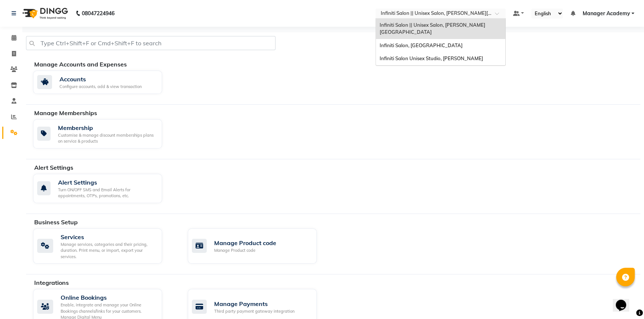 The width and height of the screenshot is (644, 319). Describe the element at coordinates (100, 87) in the screenshot. I see `div: Configure accounts, add & view transaction` at that location.